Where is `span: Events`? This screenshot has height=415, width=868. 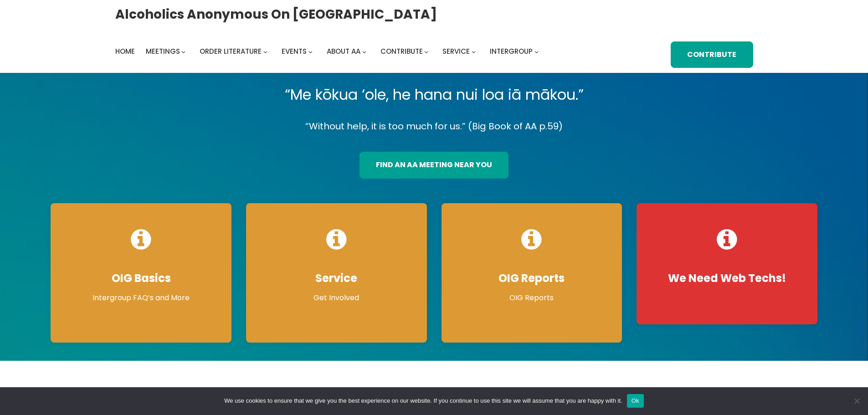
span: Events is located at coordinates (294, 51).